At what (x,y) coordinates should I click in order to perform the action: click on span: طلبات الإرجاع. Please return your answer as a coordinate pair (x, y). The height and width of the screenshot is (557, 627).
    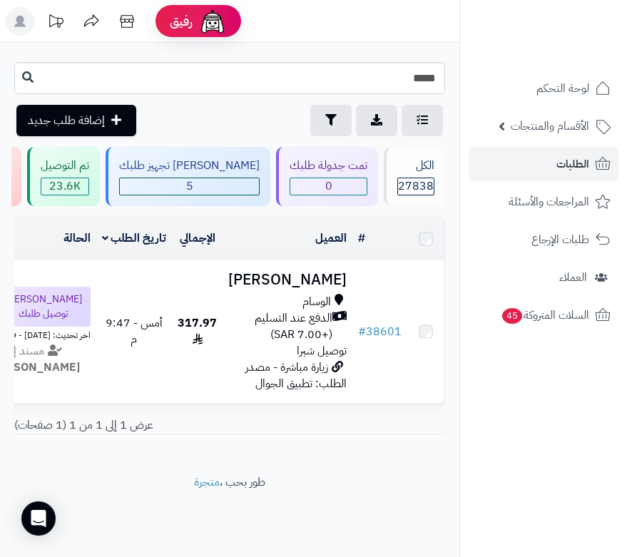
    Looking at the image, I should click on (560, 240).